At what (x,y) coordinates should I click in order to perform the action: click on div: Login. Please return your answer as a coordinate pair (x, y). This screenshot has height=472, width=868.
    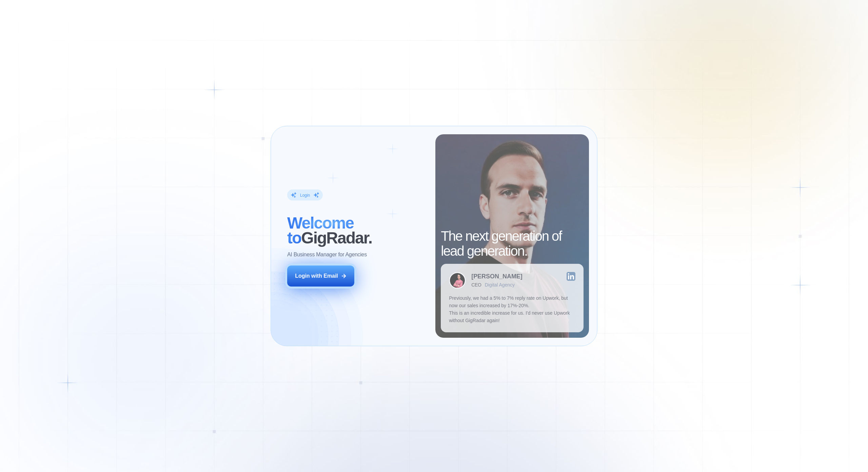
    Looking at the image, I should click on (305, 195).